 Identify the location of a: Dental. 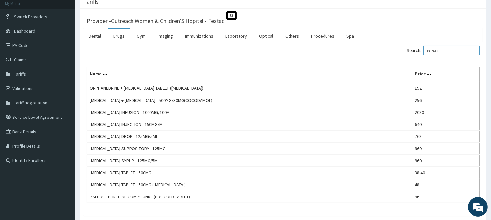
(95, 36).